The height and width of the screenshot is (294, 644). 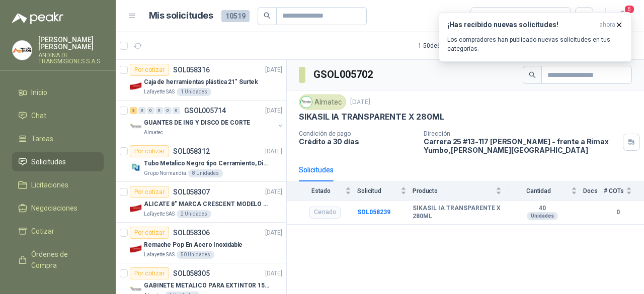 What do you see at coordinates (205, 174) in the screenshot?
I see `div: 8 Unidades` at bounding box center [205, 174].